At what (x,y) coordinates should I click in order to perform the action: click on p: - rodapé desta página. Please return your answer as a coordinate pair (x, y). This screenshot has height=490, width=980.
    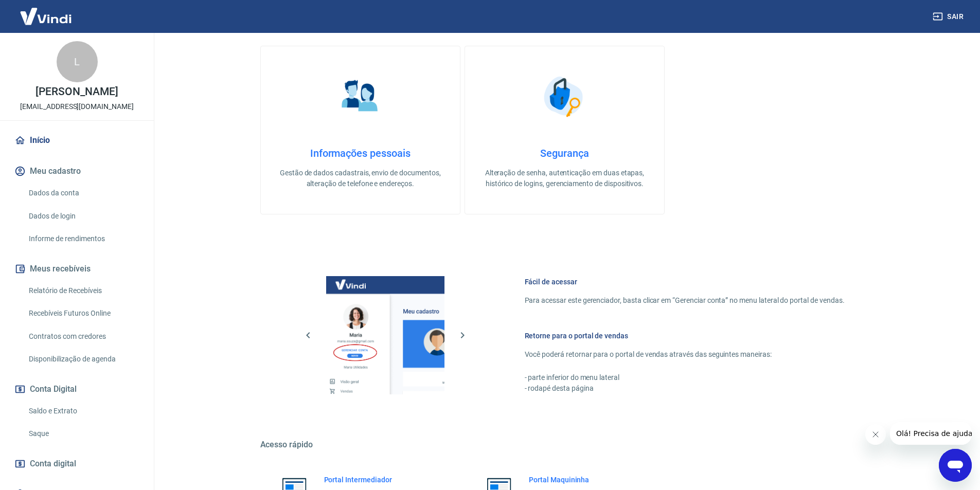
    Looking at the image, I should click on (685, 388).